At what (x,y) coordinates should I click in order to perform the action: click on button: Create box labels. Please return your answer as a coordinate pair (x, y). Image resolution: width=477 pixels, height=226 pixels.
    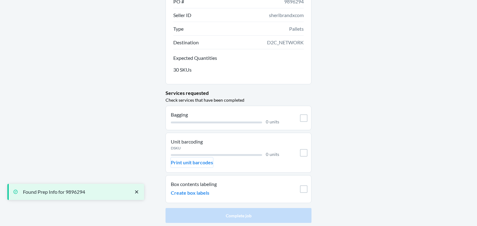
    Looking at the image, I should click on (190, 193).